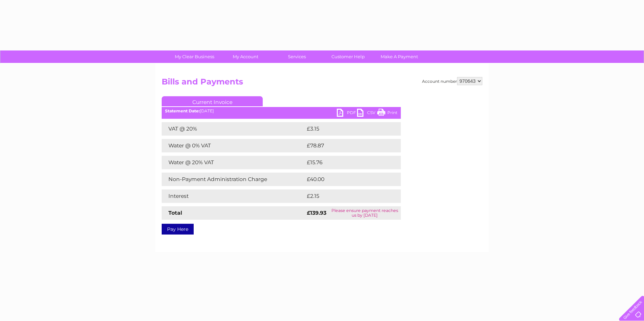 The width and height of the screenshot is (644, 321). Describe the element at coordinates (344, 196) in the screenshot. I see `td: £2.15` at that location.